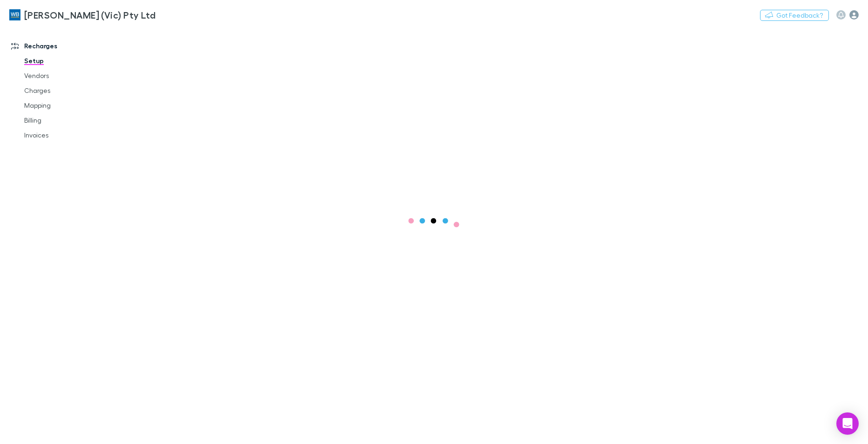  Describe the element at coordinates (15, 15) in the screenshot. I see `img: William Buck (Vic) Pty Ltd's Logo` at that location.